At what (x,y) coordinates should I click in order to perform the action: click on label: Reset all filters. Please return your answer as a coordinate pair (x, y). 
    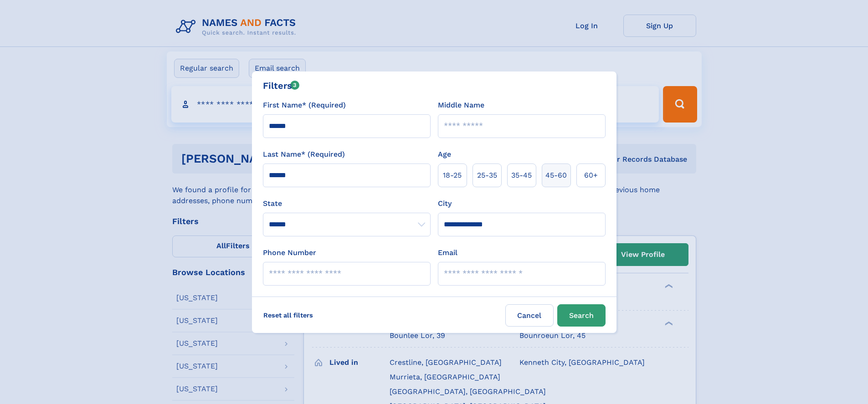
    Looking at the image, I should click on (288, 315).